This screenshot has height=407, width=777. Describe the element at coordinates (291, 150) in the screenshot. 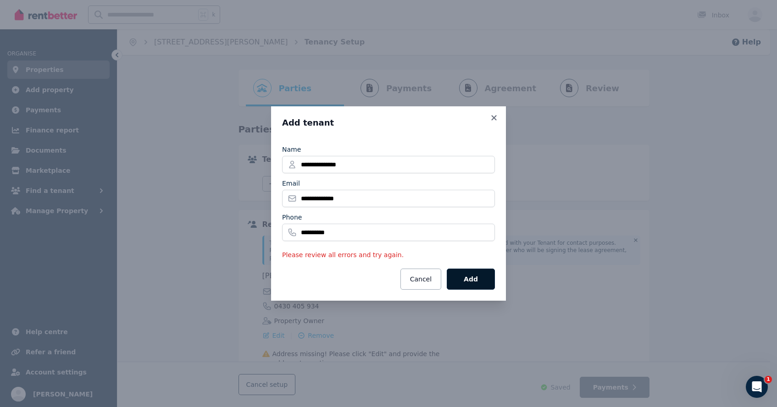

I see `label: Name` at that location.